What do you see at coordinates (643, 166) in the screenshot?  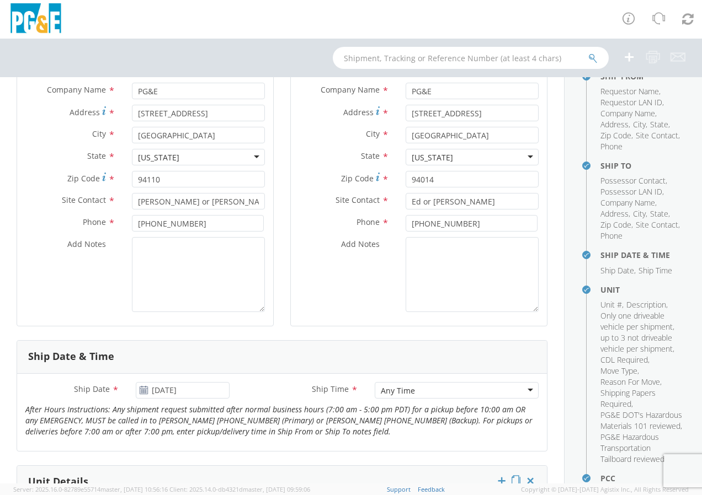 I see `h4: Ship To` at bounding box center [643, 166].